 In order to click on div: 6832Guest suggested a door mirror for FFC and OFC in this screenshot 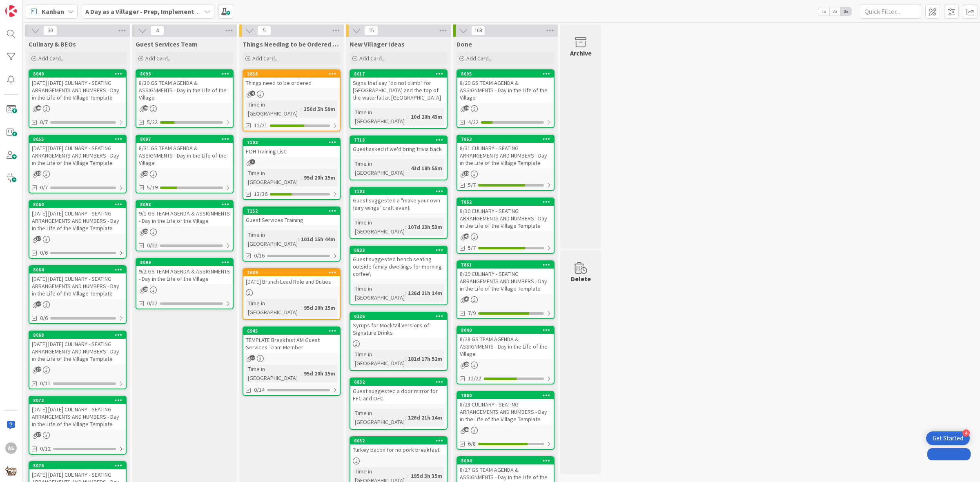, I will do `click(399, 391)`.